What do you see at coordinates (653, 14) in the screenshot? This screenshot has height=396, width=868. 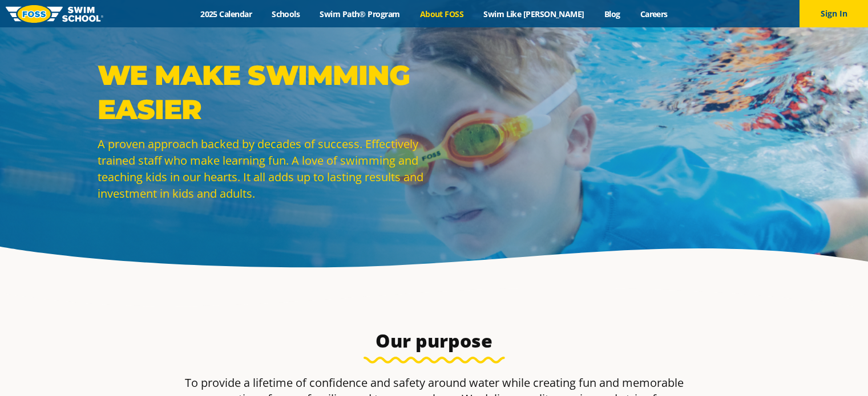 I see `a: Careers` at bounding box center [653, 14].